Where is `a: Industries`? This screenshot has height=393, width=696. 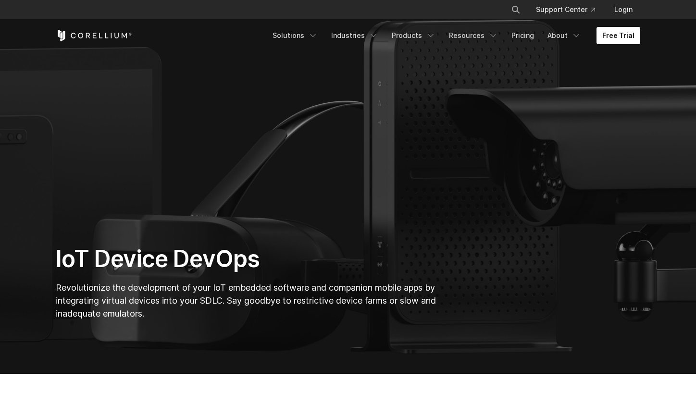 a: Industries is located at coordinates (355, 36).